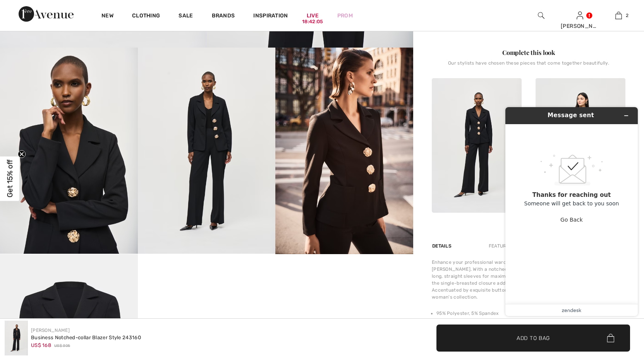 Image resolution: width=644 pixels, height=357 pixels. I want to click on img: search the website, so click(541, 15).